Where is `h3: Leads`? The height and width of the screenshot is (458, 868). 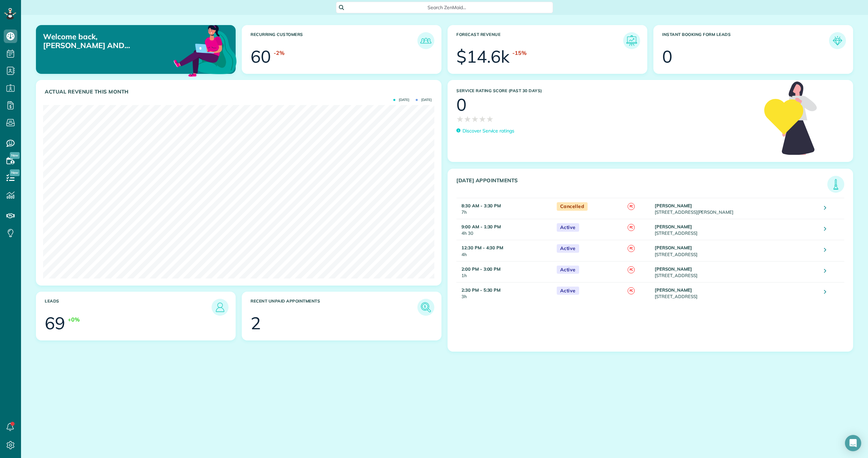 h3: Leads is located at coordinates (128, 307).